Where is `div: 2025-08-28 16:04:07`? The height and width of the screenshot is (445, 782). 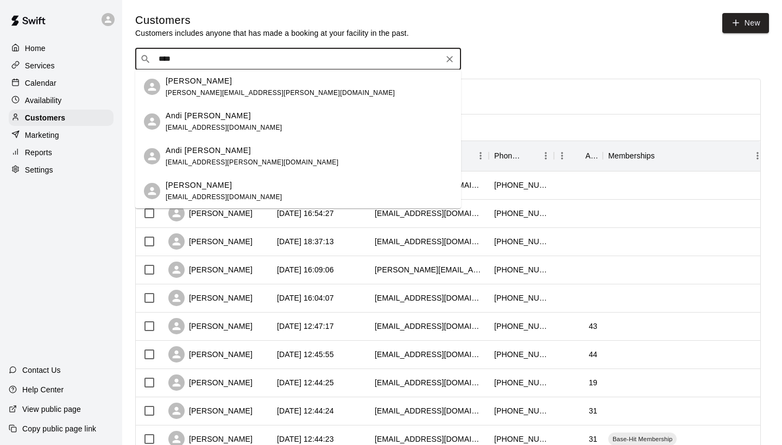
div: 2025-08-28 16:04:07 is located at coordinates (305, 298).